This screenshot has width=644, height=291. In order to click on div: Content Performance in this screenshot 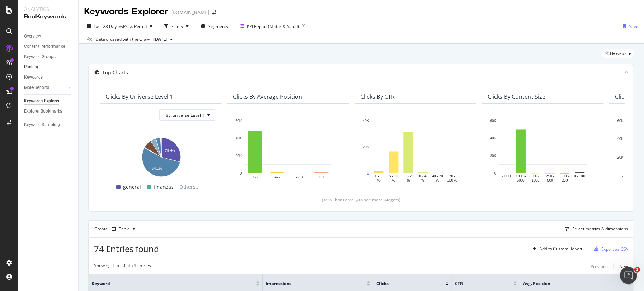, I will do `click(44, 46)`.